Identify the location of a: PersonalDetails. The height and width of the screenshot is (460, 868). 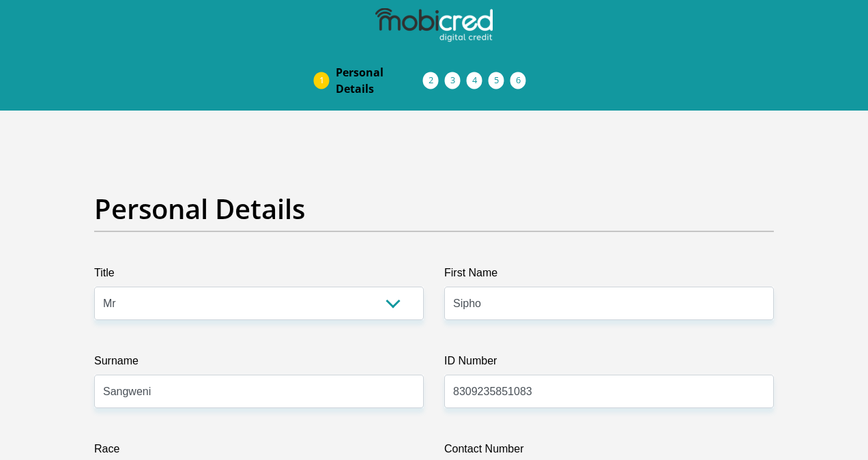
(379, 80).